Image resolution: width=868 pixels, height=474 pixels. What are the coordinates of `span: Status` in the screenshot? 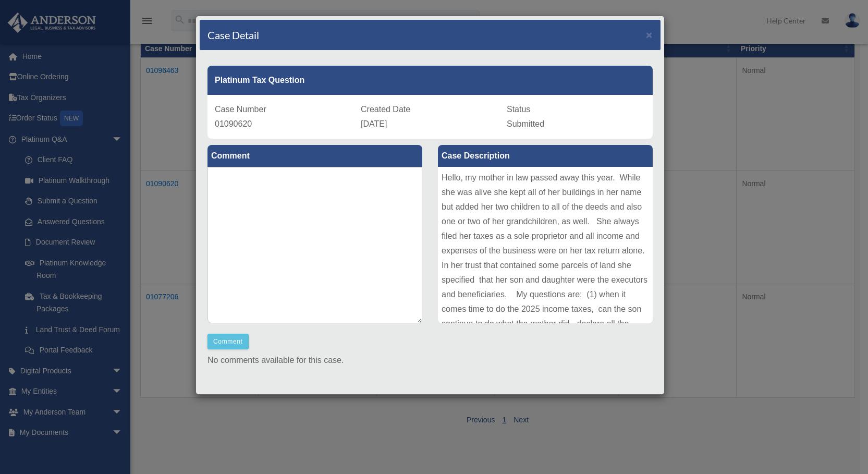 It's located at (518, 109).